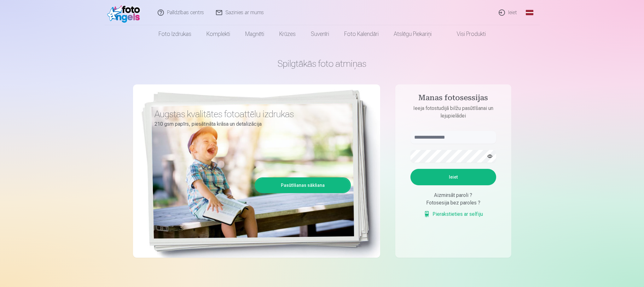  Describe the element at coordinates (322, 64) in the screenshot. I see `h1: Spilgtākās foto atmiņas` at that location.